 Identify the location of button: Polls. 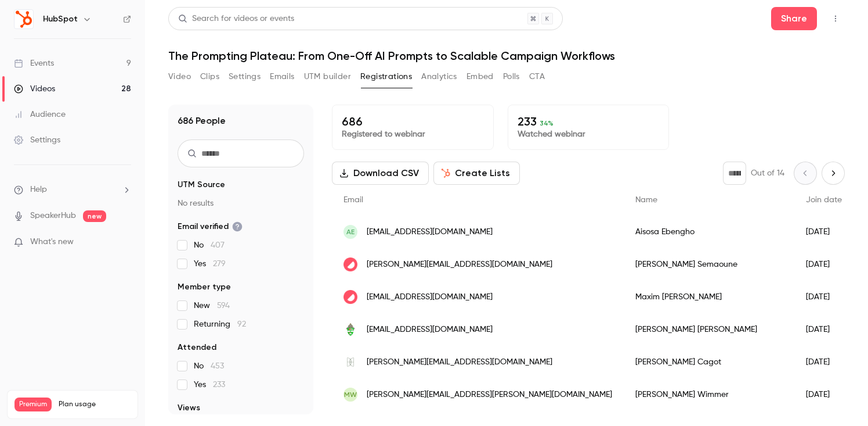
(511, 77).